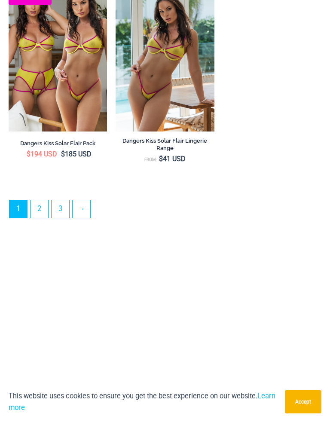 Image resolution: width=330 pixels, height=422 pixels. Describe the element at coordinates (172, 158) in the screenshot. I see `bdi: 41 USD` at that location.